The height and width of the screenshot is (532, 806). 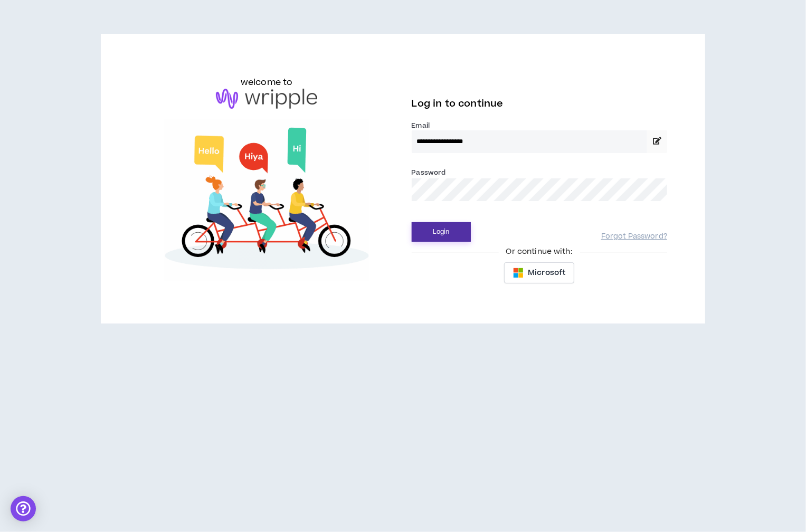 What do you see at coordinates (457, 104) in the screenshot?
I see `span: Log in to continue` at bounding box center [457, 104].